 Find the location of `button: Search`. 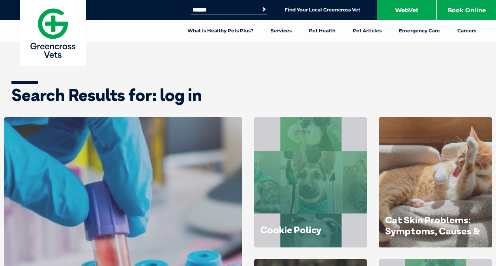

button: Search is located at coordinates (264, 9).